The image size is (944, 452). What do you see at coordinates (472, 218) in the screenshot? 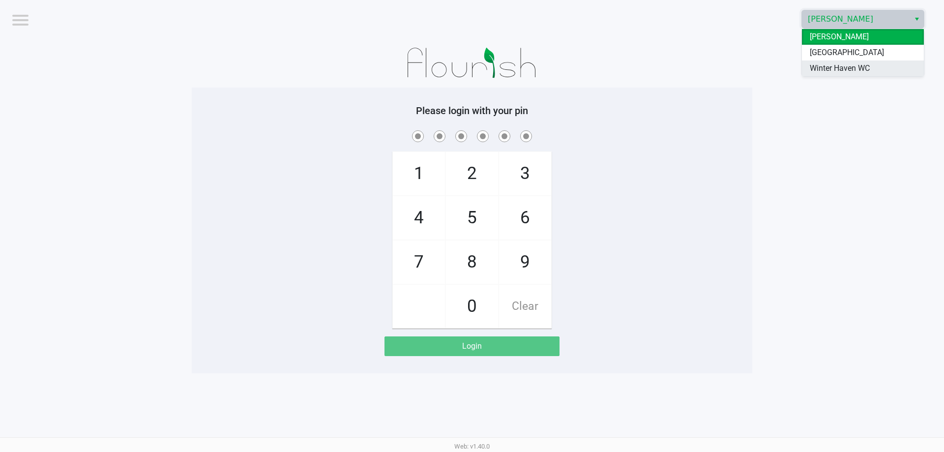
I see `span: 5` at bounding box center [472, 218].